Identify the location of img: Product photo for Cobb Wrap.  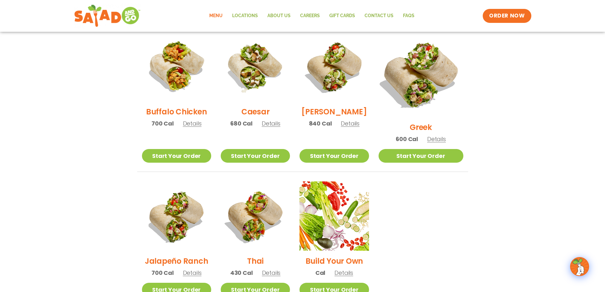
(334, 67).